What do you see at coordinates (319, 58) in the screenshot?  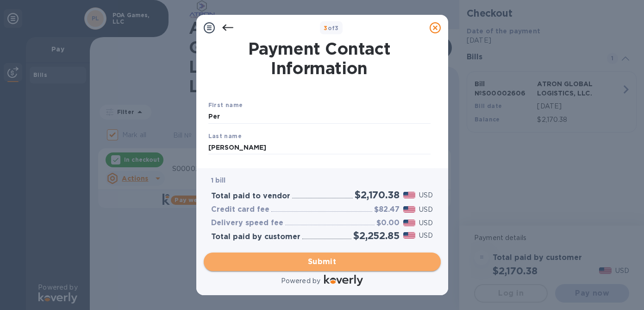 I see `h1: Payment Contact Information` at bounding box center [319, 58].